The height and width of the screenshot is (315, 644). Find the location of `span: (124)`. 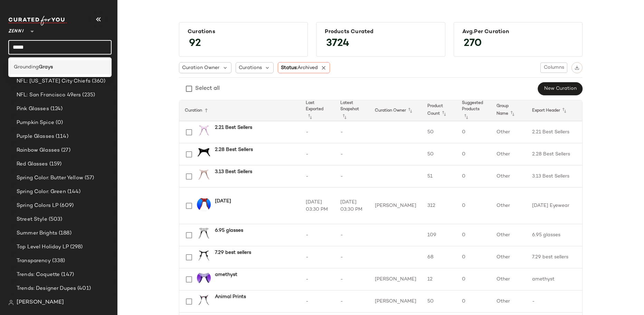

span: (124) is located at coordinates (56, 109).